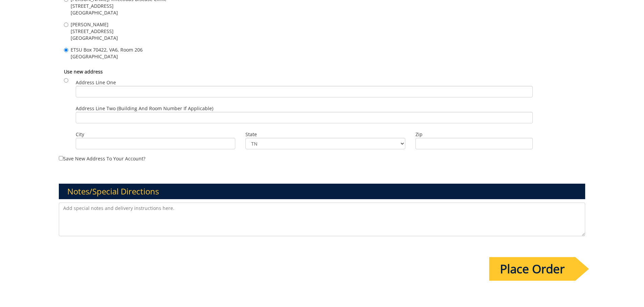 The width and height of the screenshot is (644, 307). What do you see at coordinates (325, 134) in the screenshot?
I see `label: State` at bounding box center [325, 134].